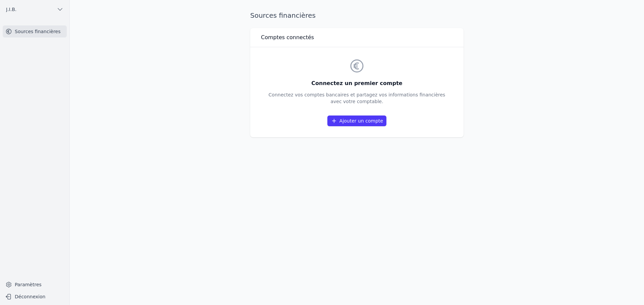 Image resolution: width=644 pixels, height=305 pixels. I want to click on h1: Sources financières, so click(283, 15).